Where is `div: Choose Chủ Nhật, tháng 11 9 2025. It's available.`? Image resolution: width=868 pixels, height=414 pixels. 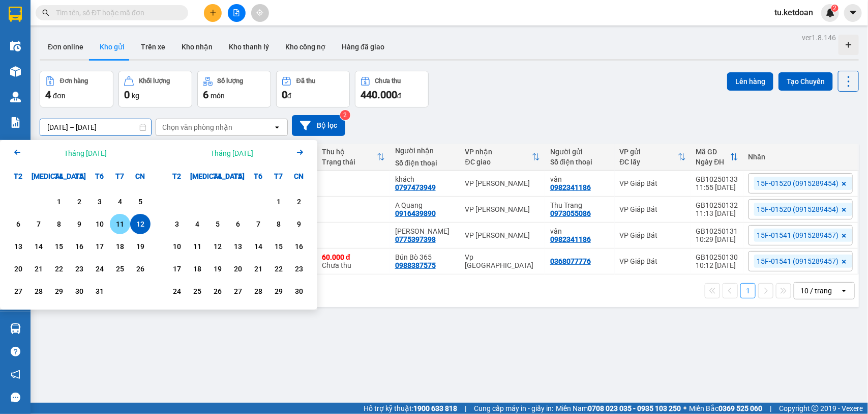
div: Choose Chủ Nhật, tháng 11 9 2025. It's available. is located at coordinates (299, 224).